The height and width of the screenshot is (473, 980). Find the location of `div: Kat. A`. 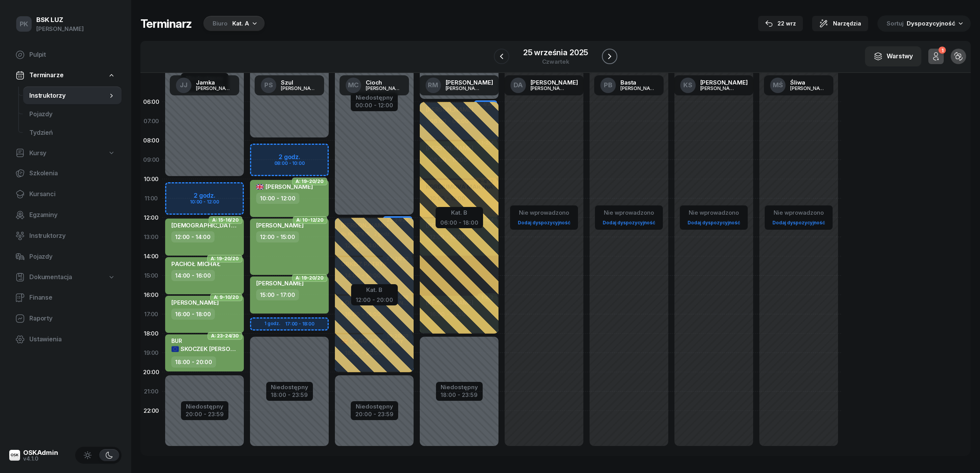

div: Kat. A is located at coordinates (241, 24).